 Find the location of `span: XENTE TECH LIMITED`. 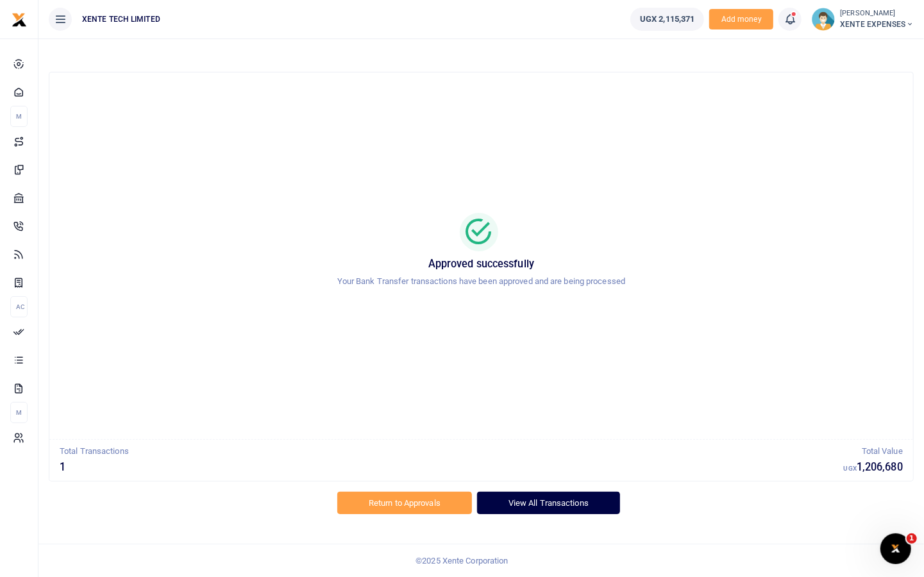

span: XENTE TECH LIMITED is located at coordinates (121, 19).